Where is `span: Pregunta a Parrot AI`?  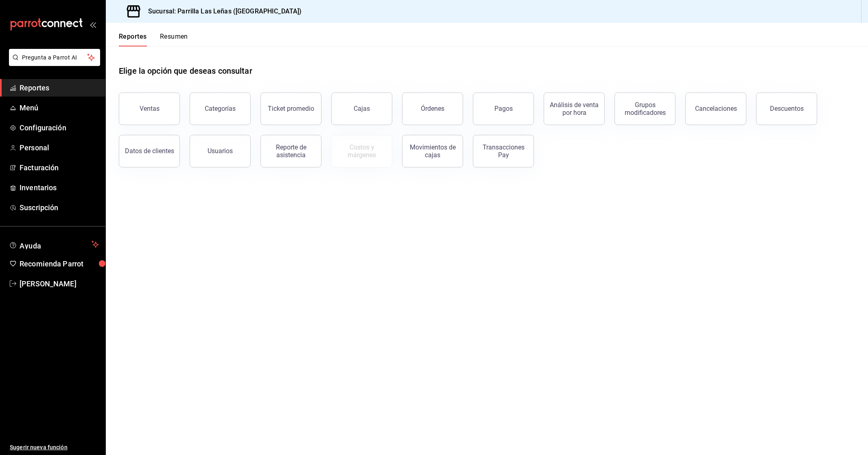
span: Pregunta a Parrot AI is located at coordinates (54, 57).